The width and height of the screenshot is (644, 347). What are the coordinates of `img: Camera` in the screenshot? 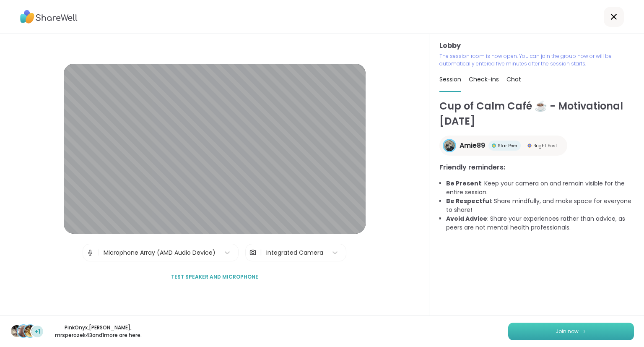 It's located at (253, 252).